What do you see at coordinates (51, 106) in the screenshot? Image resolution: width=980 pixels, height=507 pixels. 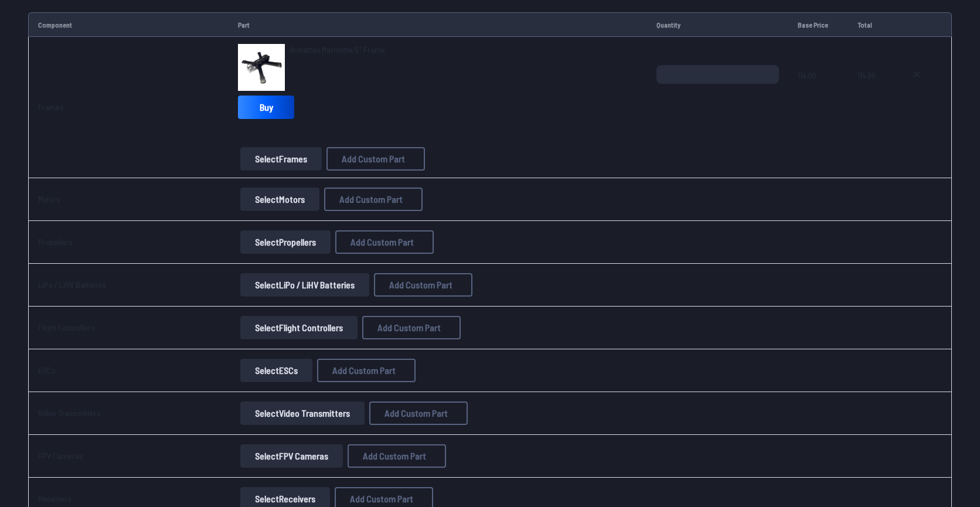 I see `a: Frames` at bounding box center [51, 106].